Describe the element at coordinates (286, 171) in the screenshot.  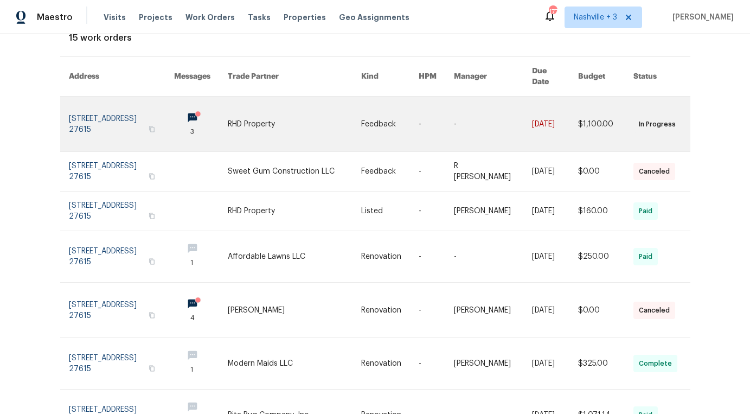
I see `td: Sweet Gum Construction LLC` at that location.